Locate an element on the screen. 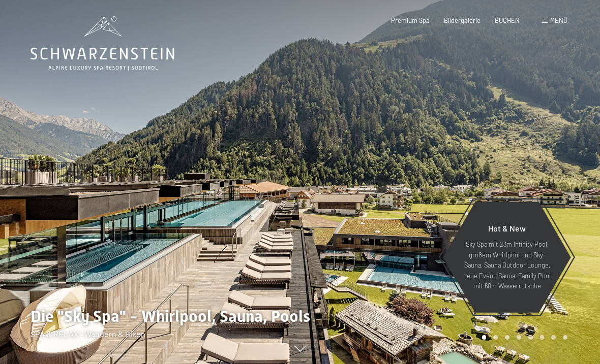  div: Carousel Page 8 is located at coordinates (565, 337).